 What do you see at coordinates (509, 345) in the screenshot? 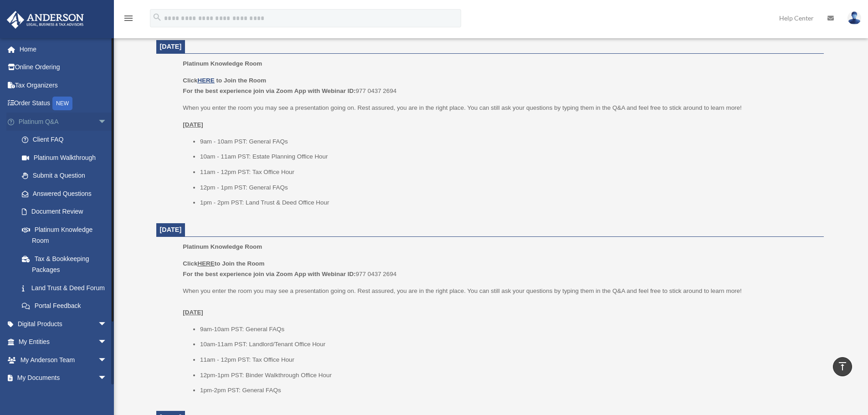
I see `li: 10am-11am PST: Landlord/Tenant Office Hour` at bounding box center [509, 345].